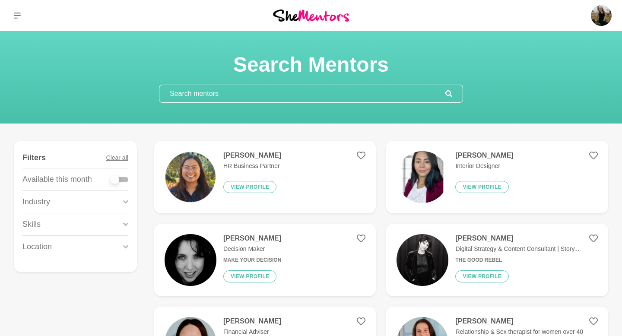  What do you see at coordinates (601, 16) in the screenshot?
I see `img: Jess Smithies` at bounding box center [601, 16].